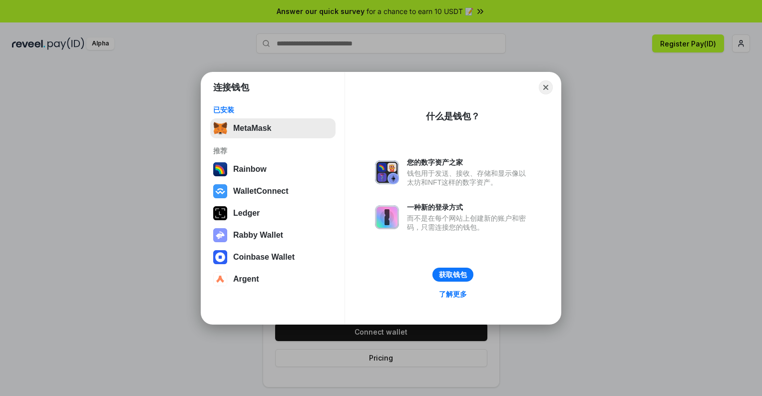 This screenshot has width=762, height=396. Describe the element at coordinates (469, 162) in the screenshot. I see `div: 您的数字资产之家` at that location.